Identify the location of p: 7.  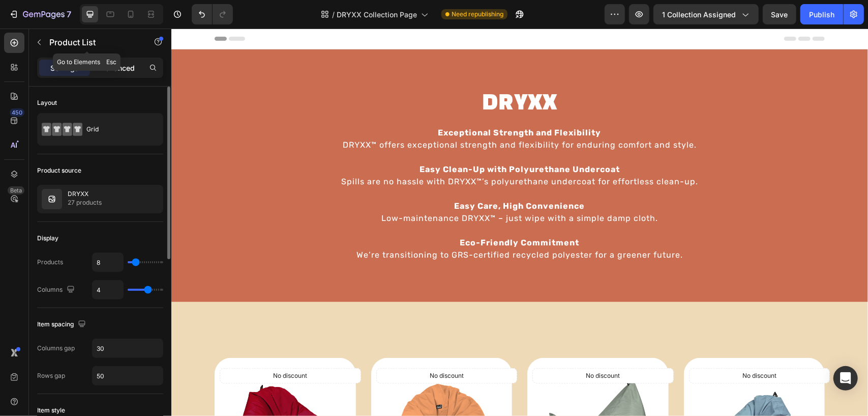
(69, 14).